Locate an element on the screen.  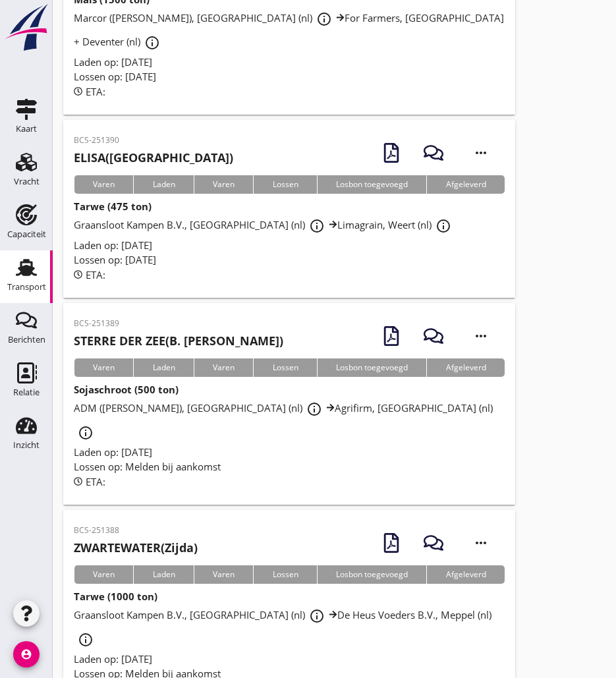
strong: STERRE DER ZEE is located at coordinates (119, 340).